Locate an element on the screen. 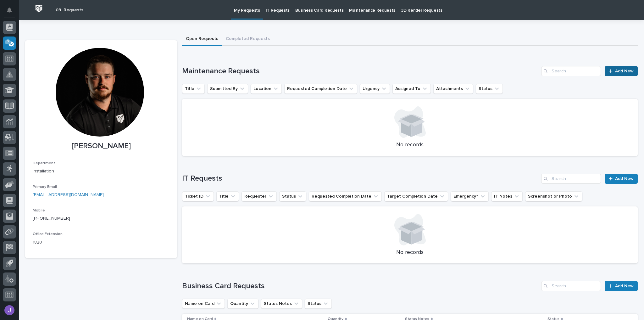  div: Notifications is located at coordinates (12, 13).